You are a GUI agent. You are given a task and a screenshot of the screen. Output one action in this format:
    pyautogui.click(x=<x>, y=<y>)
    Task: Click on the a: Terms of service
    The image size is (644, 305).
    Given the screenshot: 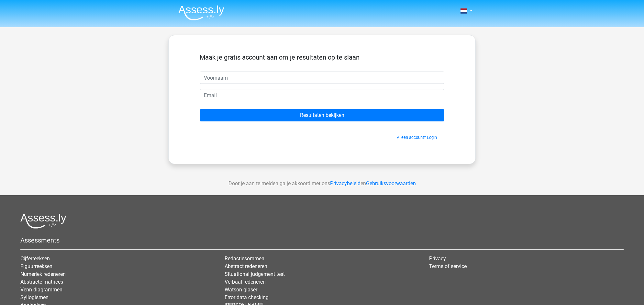 What is the action you would take?
    pyautogui.click(x=448, y=266)
    